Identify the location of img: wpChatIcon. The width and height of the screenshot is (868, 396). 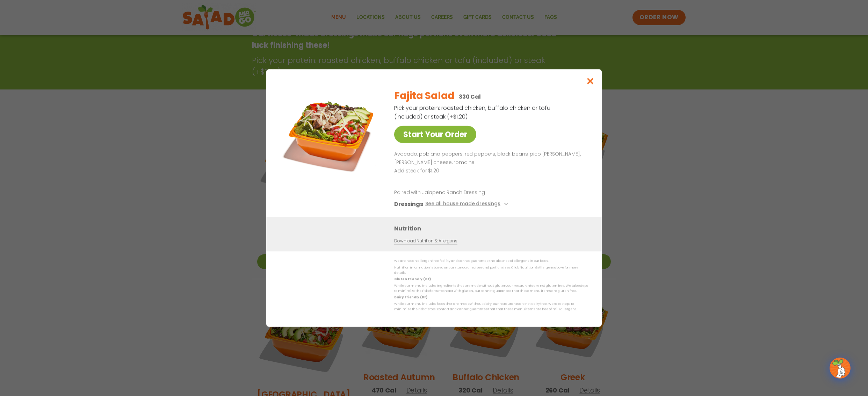
(841, 368).